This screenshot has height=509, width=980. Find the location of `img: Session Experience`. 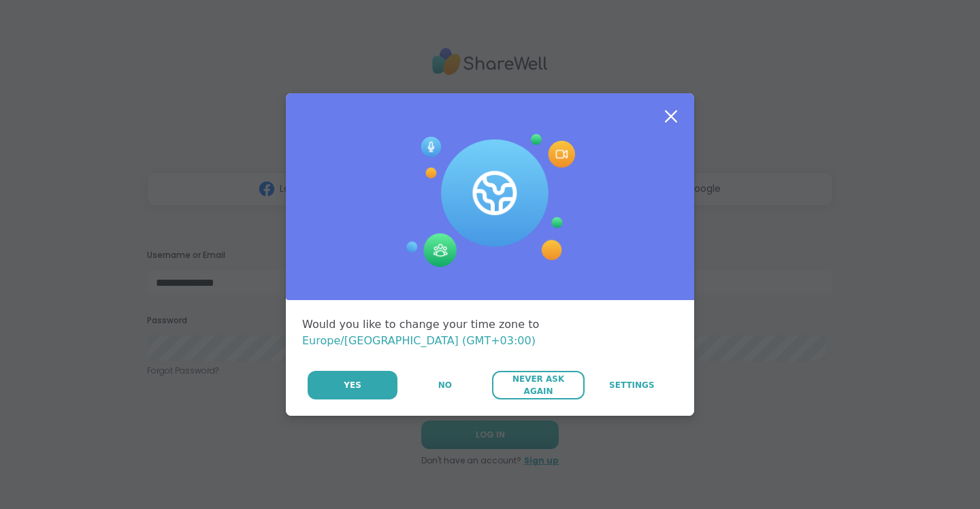

img: Session Experience is located at coordinates (490, 201).